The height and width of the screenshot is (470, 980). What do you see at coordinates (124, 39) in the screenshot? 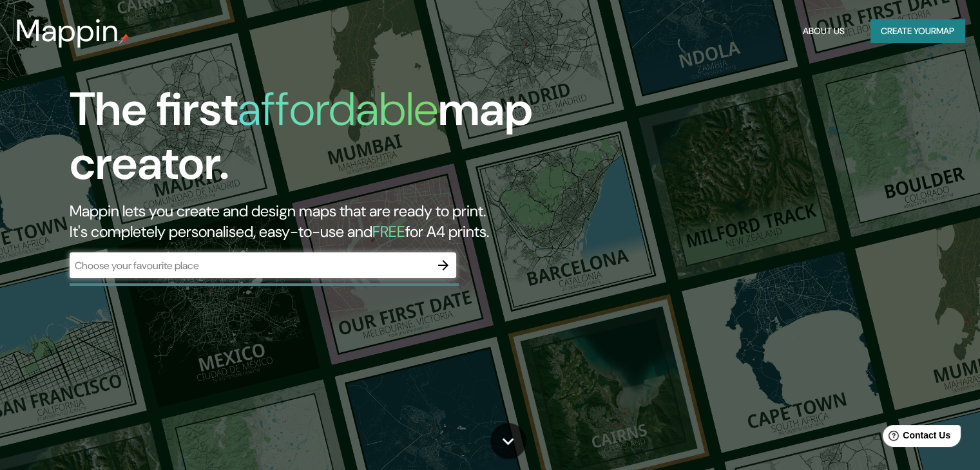
I see `img: mappin-pin` at bounding box center [124, 39].